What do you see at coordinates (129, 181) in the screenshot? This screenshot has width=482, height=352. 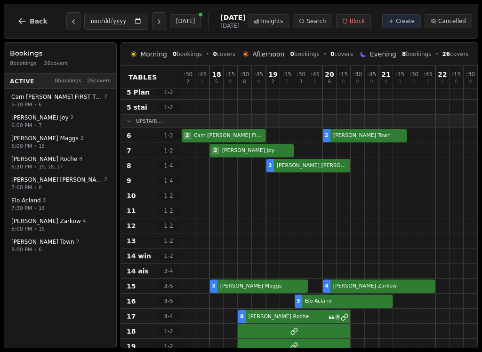 I see `span: 9` at bounding box center [129, 181].